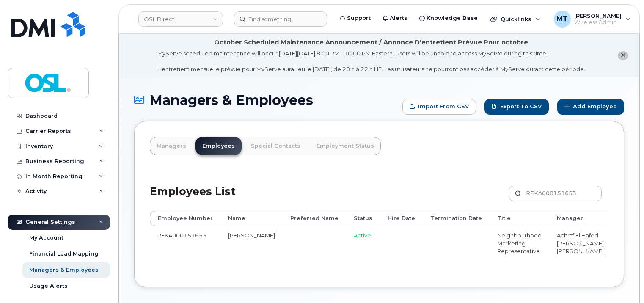 Image resolution: width=644 pixels, height=303 pixels. What do you see at coordinates (519, 245) in the screenshot?
I see `td: Neighbourhood Marketing Representative` at bounding box center [519, 245].